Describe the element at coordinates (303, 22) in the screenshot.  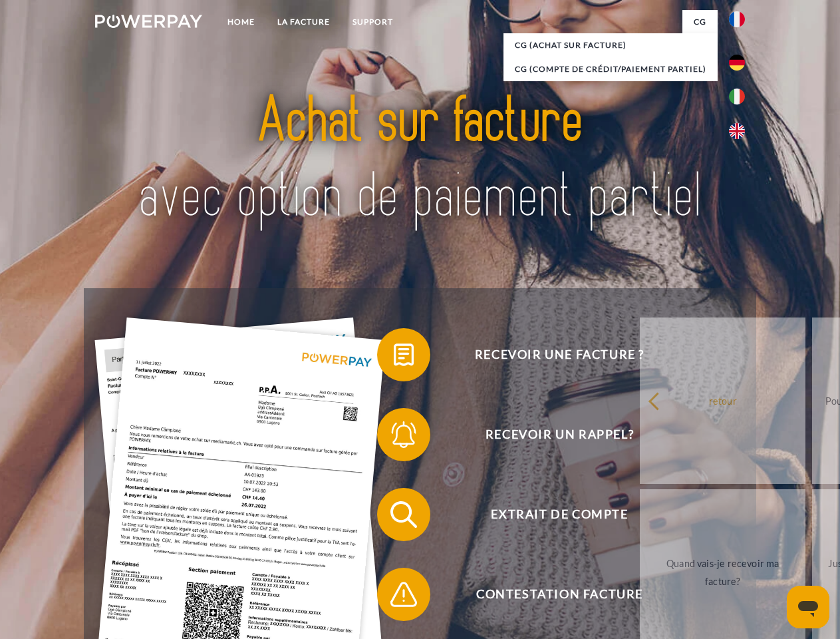
I see `a: LA FACTURE` at that location.